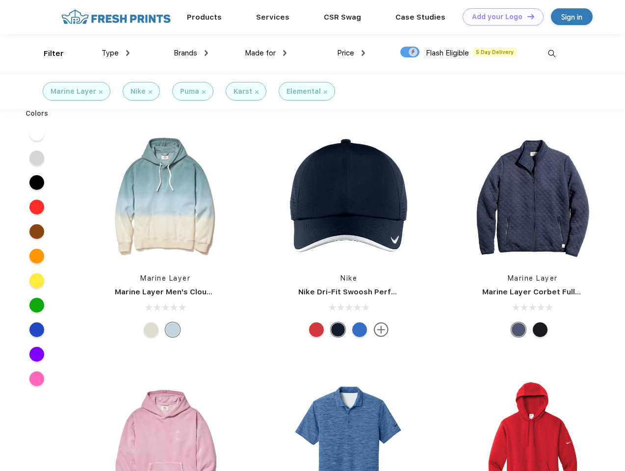 This screenshot has height=471, width=625. Describe the element at coordinates (531, 16) in the screenshot. I see `img: DT` at that location.